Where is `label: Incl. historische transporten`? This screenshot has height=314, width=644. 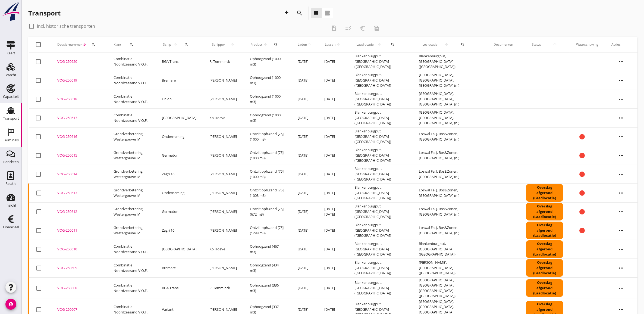
label: Incl. historische transporten is located at coordinates (66, 26).